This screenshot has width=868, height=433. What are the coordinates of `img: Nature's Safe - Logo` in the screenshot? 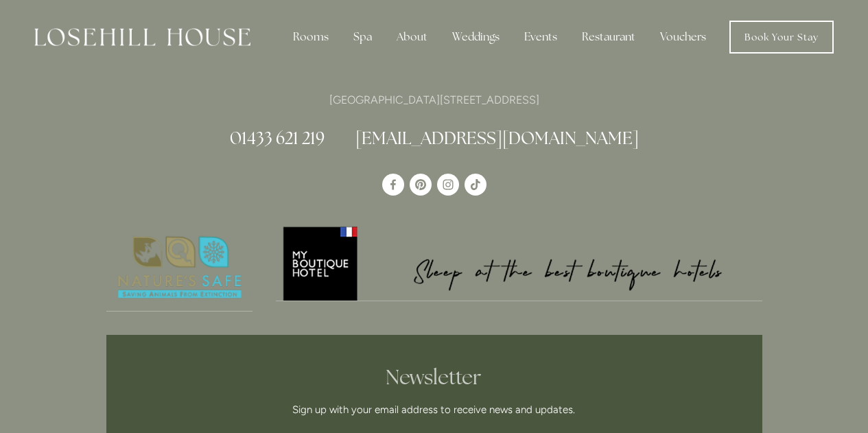 It's located at (180, 267).